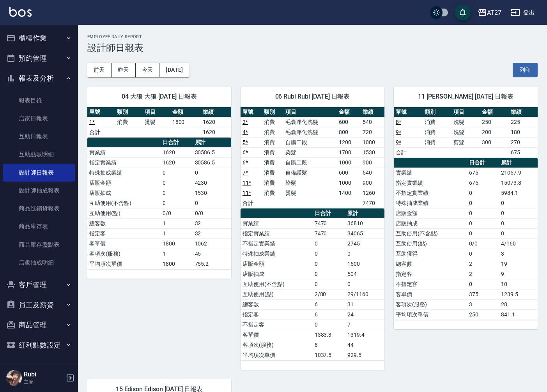 The width and height of the screenshot is (547, 392). What do you see at coordinates (124, 183) in the screenshot?
I see `td: 店販金額` at bounding box center [124, 183].